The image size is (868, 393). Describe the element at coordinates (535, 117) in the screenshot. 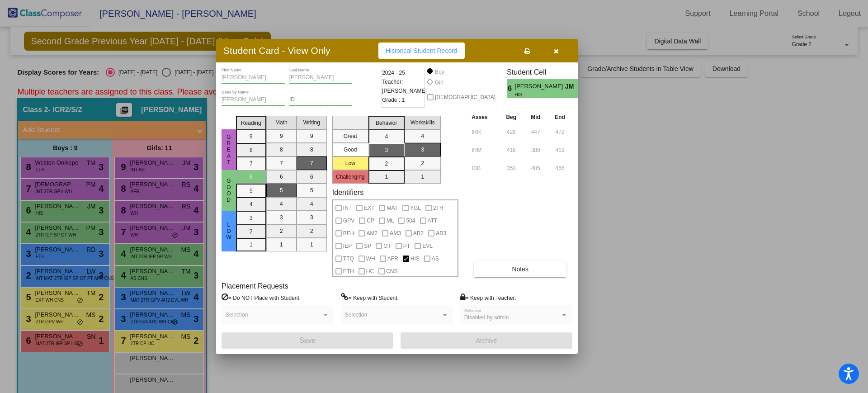

I see `th: Mid` at that location.